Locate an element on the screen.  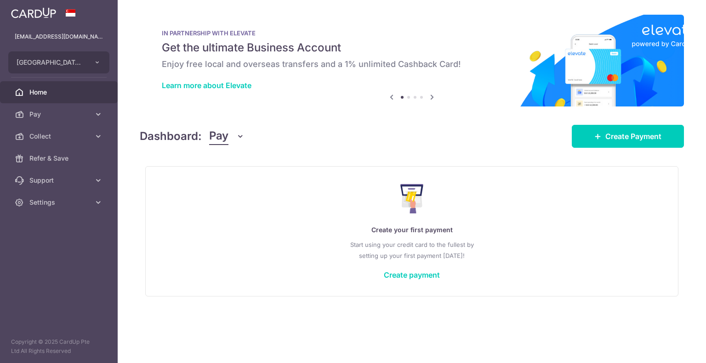
h4: Dashboard: is located at coordinates (170, 136).